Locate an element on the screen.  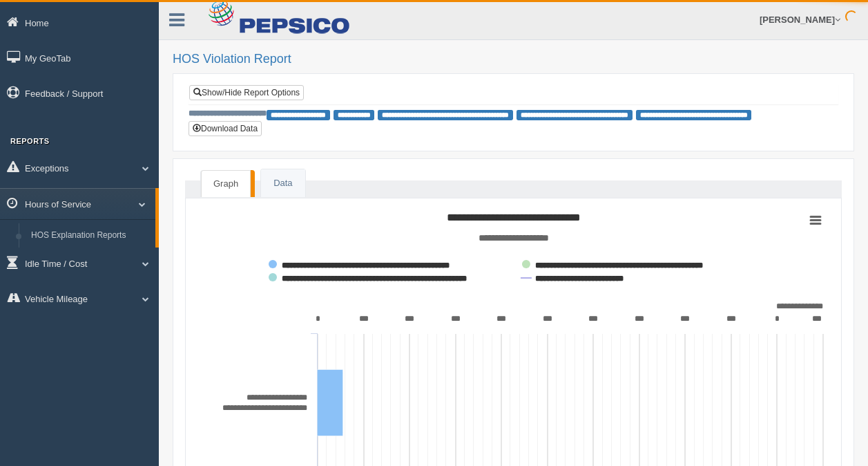
a: Show/Hide Report Options is located at coordinates (246, 93).